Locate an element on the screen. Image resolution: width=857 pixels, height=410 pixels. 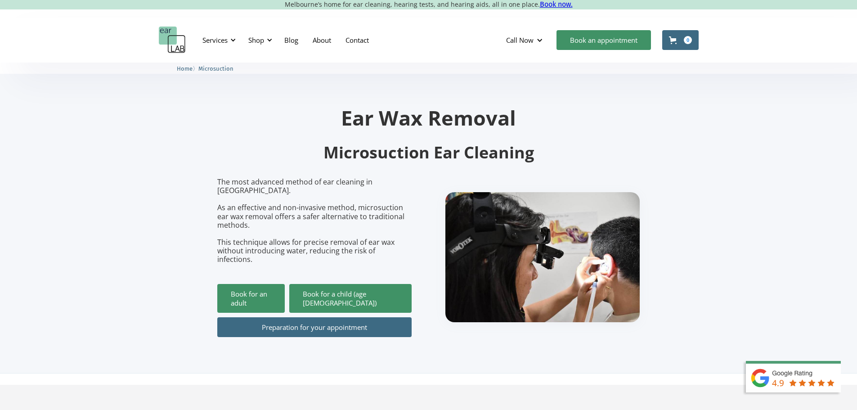
span: Microsuction is located at coordinates (216, 68).